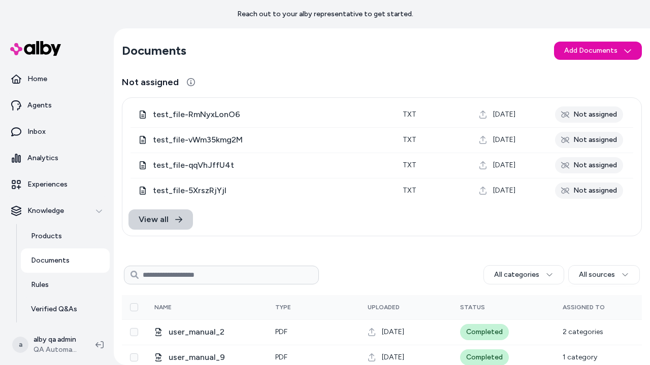  Describe the element at coordinates (270, 140) in the screenshot. I see `span: test_file-vWm35kmg2M` at that location.